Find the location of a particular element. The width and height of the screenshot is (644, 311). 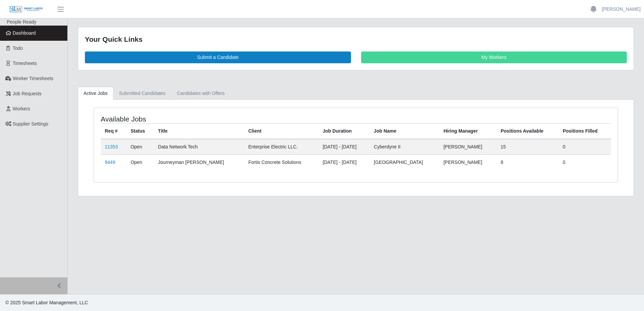

td: Data Network Tech is located at coordinates (199, 147).